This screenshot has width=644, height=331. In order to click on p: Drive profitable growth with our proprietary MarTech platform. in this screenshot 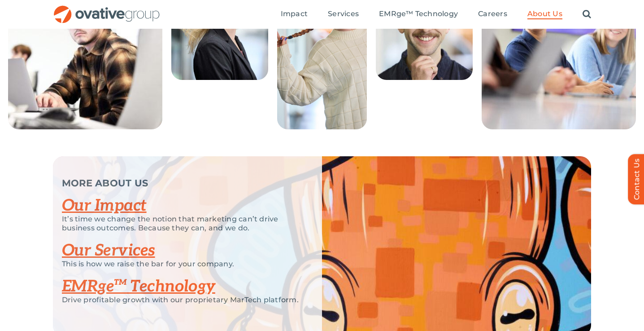, I will do `click(180, 300)`.